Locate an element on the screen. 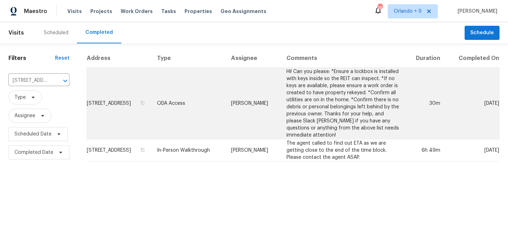  td: In-Person Walkthrough is located at coordinates (188, 150).